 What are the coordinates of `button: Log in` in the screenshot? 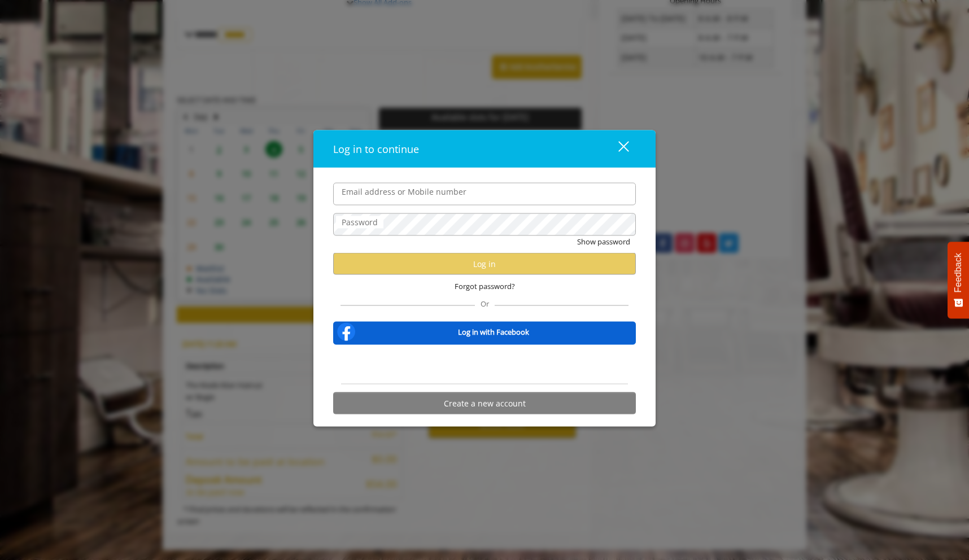 It's located at (485, 264).